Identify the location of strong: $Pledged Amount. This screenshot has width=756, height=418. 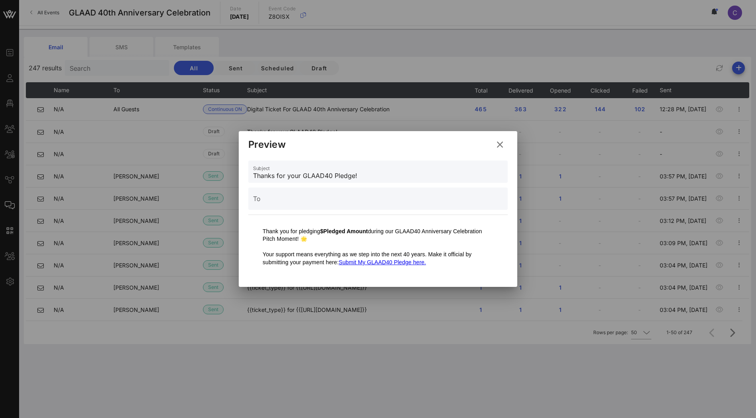
(344, 231).